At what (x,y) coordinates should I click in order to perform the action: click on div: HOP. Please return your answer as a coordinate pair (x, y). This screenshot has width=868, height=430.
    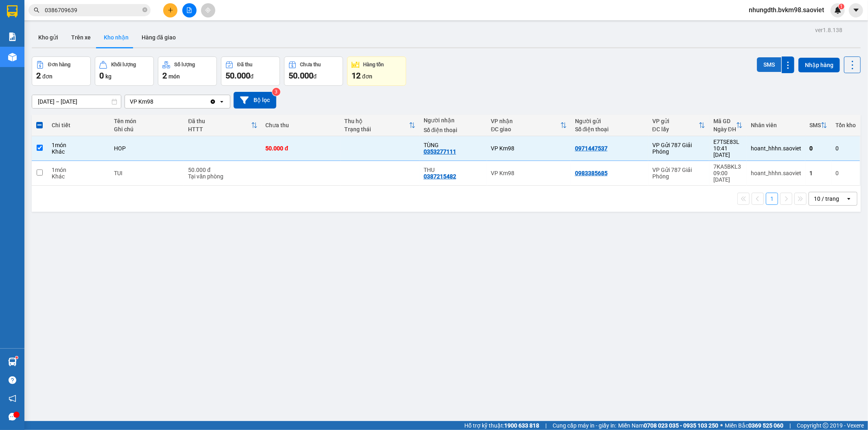
    Looking at the image, I should click on (147, 148).